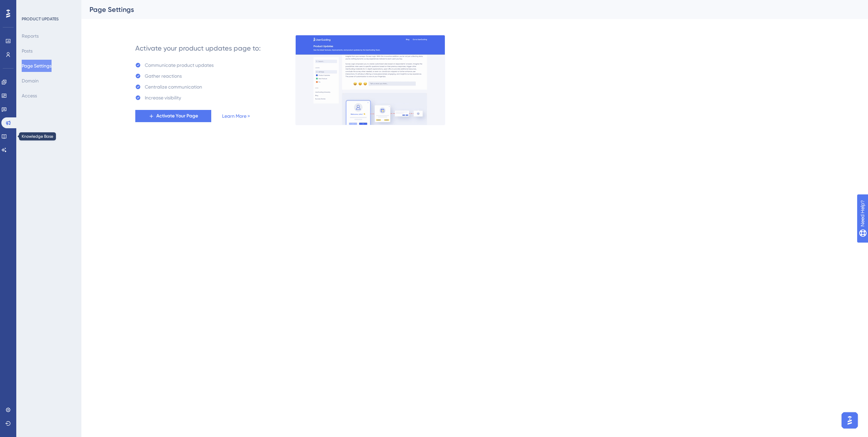 The image size is (868, 437). I want to click on div: Page Settings, so click(466, 10).